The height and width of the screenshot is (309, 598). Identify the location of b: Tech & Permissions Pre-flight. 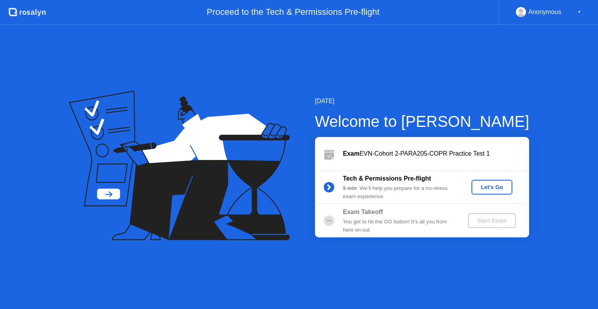
(387, 178).